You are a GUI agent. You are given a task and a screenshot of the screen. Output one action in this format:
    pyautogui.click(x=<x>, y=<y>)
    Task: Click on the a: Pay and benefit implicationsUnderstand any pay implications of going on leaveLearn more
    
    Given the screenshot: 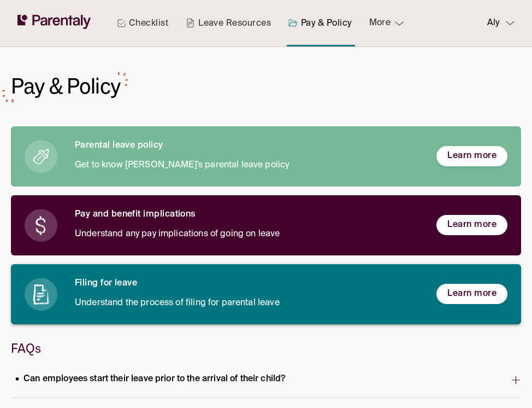 What is the action you would take?
    pyautogui.click(x=266, y=225)
    